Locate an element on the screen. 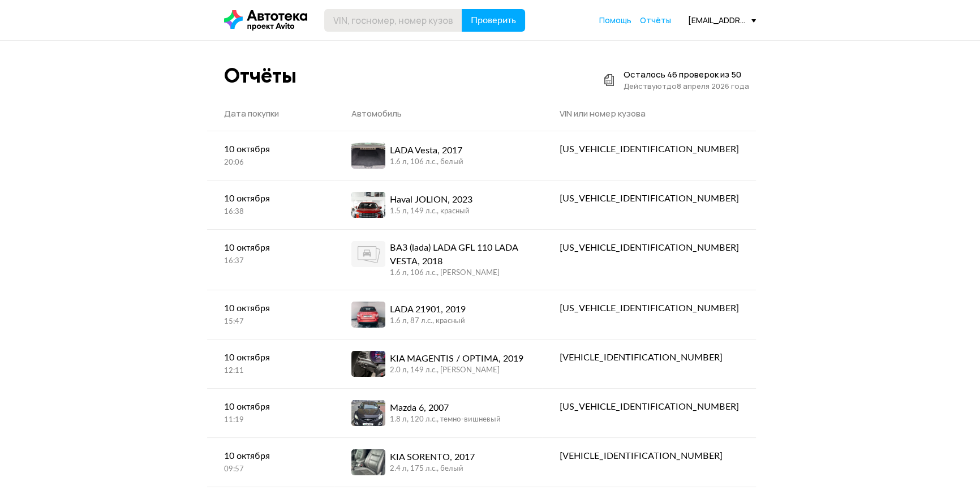 Image resolution: width=980 pixels, height=490 pixels. div: KIA SORENTO, 2017 is located at coordinates (432, 457).